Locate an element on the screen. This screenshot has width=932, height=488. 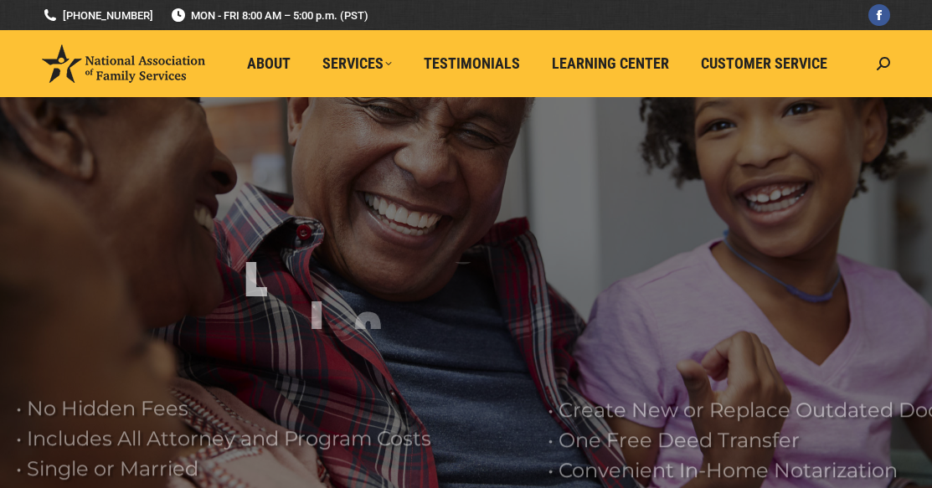
span: Services is located at coordinates (357, 64).